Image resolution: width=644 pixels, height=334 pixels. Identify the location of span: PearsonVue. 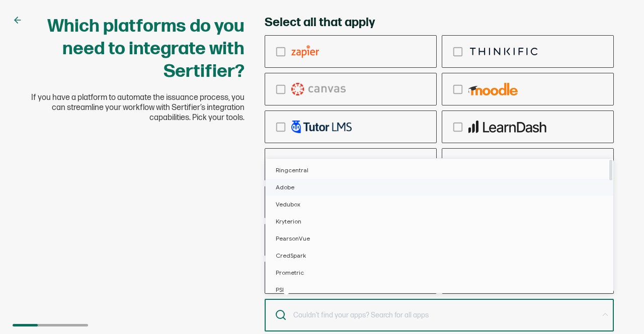
(292, 238).